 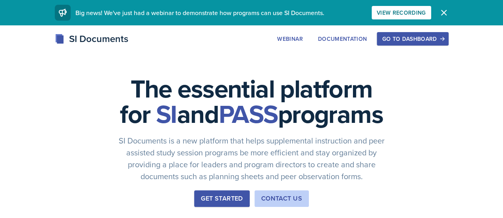 I want to click on button: Webinar, so click(x=290, y=39).